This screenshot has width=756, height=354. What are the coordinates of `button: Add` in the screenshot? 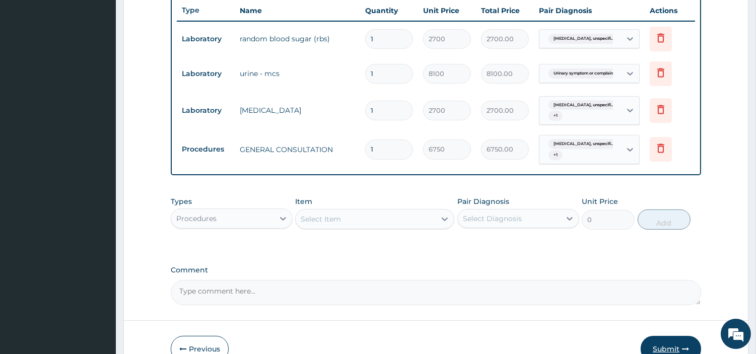 It's located at (664, 220).